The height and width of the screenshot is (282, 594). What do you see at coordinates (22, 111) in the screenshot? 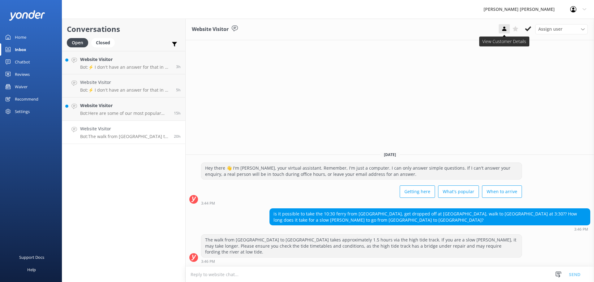
I see `div: Settings` at bounding box center [22, 111].